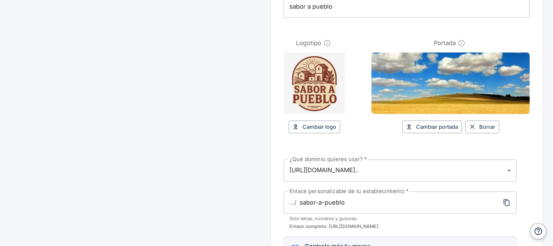 The height and width of the screenshot is (246, 553). I want to click on label: ¿Qué dominio quieres usar?, so click(328, 159).